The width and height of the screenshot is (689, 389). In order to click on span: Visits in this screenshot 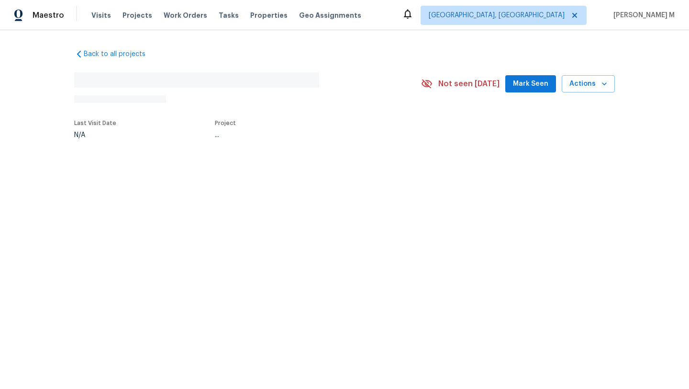, I will do `click(101, 15)`.